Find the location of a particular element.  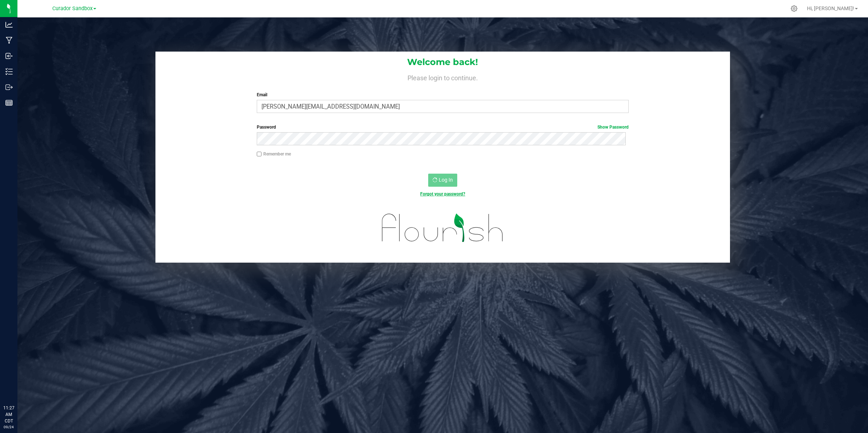

label: Remember me is located at coordinates (274, 154).